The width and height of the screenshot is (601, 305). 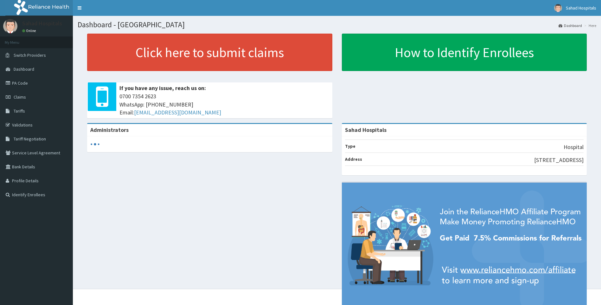 I want to click on span: Tariffs, so click(x=19, y=111).